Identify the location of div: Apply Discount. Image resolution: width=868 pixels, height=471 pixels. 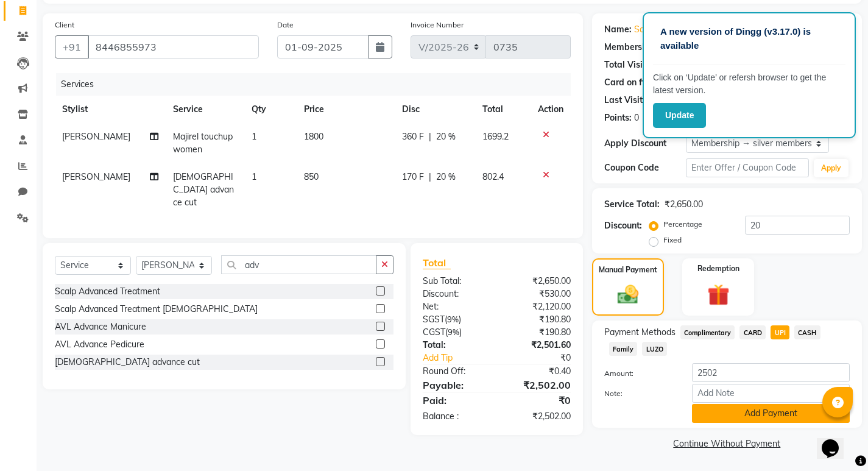
(645, 143).